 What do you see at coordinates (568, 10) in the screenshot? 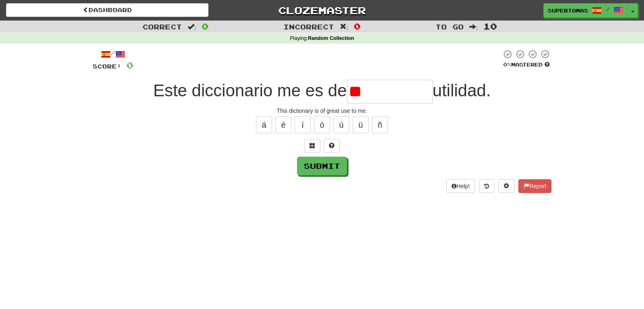
I see `span: SuperTomas` at bounding box center [568, 10].